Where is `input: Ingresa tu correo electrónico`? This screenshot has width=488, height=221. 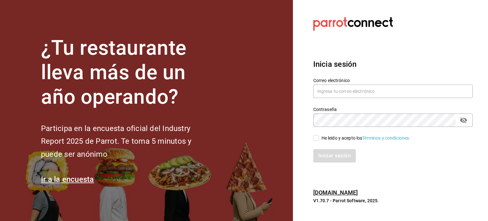
input: Ingresa tu correo electrónico is located at coordinates (393, 91).